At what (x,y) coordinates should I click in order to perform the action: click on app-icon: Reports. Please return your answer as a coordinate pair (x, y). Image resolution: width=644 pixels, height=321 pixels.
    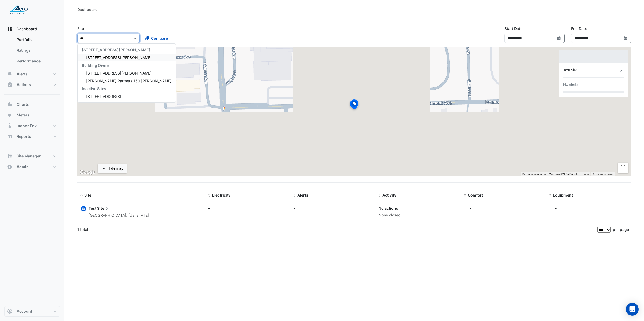
    Looking at the image, I should click on (10, 137).